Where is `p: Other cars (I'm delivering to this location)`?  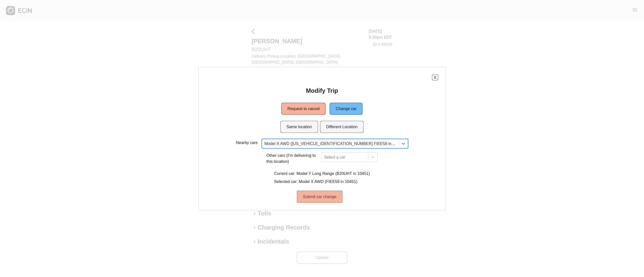 p: Other cars (I'm delivering to this location) is located at coordinates (293, 159).